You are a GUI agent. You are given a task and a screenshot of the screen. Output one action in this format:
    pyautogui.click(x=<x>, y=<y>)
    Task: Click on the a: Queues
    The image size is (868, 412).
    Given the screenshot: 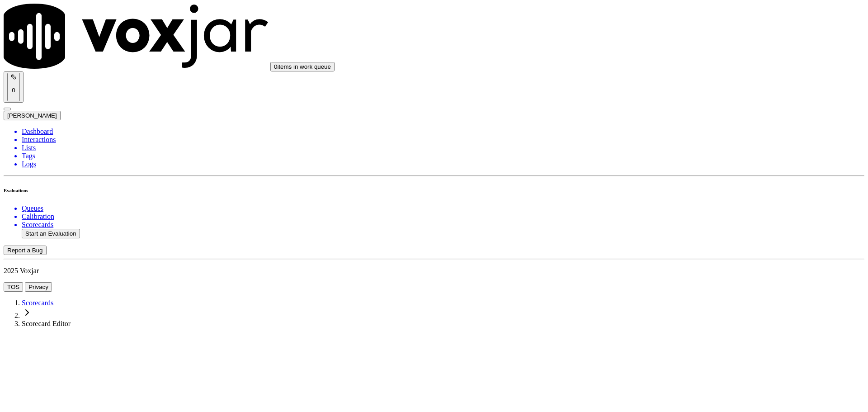 What is the action you would take?
    pyautogui.click(x=443, y=208)
    